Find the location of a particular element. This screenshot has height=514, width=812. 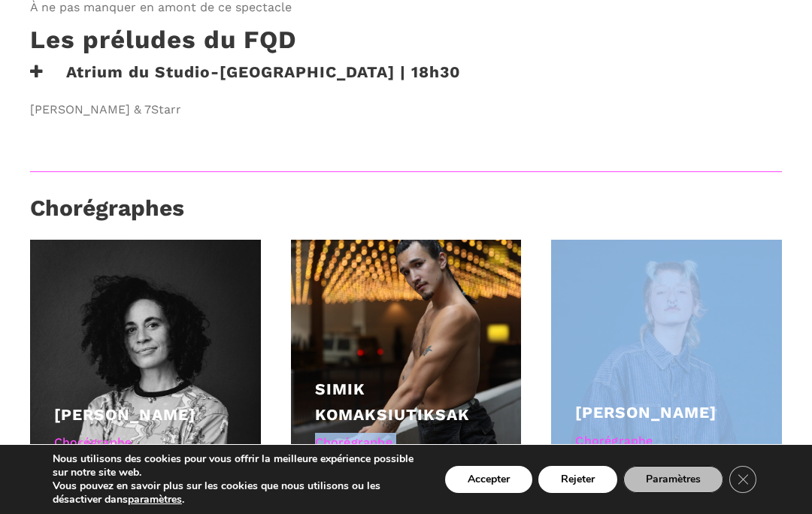

h3: Chorégraphes is located at coordinates (107, 213).